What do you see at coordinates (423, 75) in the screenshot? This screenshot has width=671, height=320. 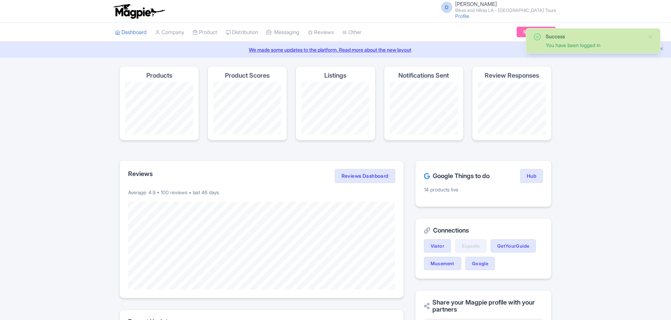 I see `h4: Notifications Sent` at bounding box center [423, 75].